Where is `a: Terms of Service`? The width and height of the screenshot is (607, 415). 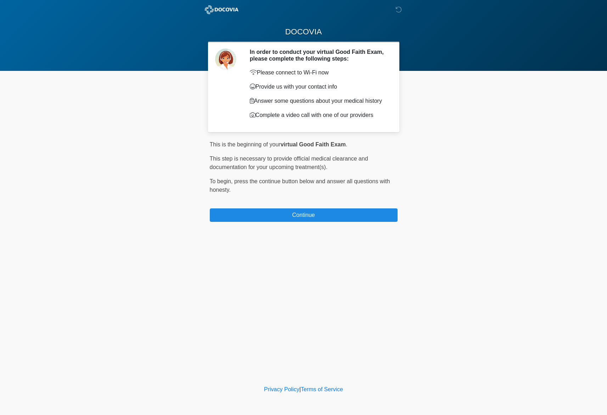 a: Terms of Service is located at coordinates (322, 389).